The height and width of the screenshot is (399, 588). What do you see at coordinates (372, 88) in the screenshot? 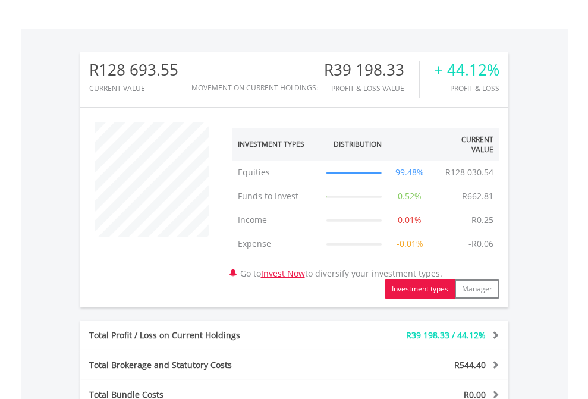
I see `div: Profit & Loss Value` at bounding box center [372, 88].